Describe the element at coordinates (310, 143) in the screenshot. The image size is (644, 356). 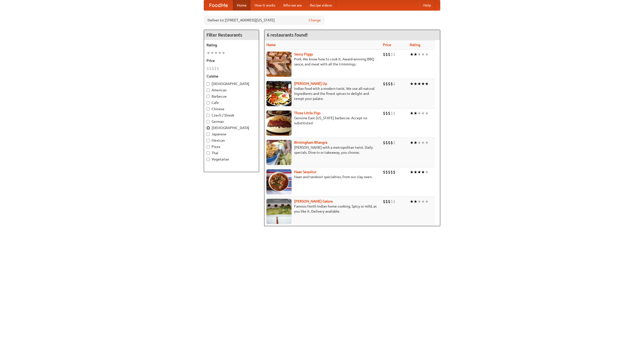
I see `b: Birmingham Bhangra` at that location.